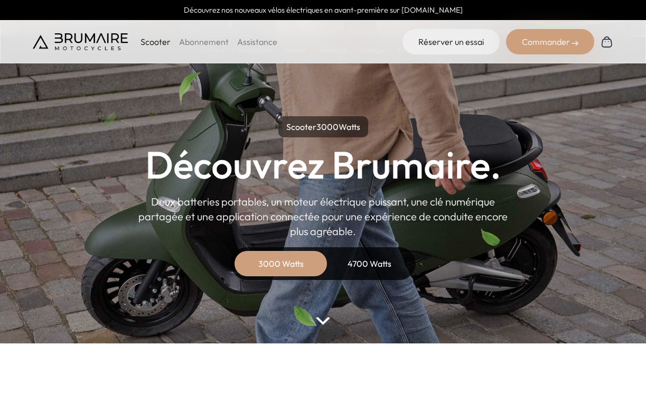 This screenshot has width=646, height=420. I want to click on img: Panier, so click(607, 42).